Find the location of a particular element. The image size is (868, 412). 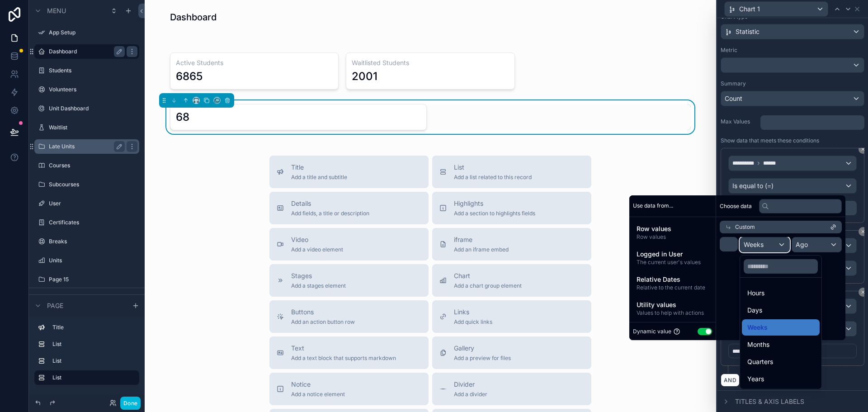

a: Volunteers is located at coordinates (92, 89).